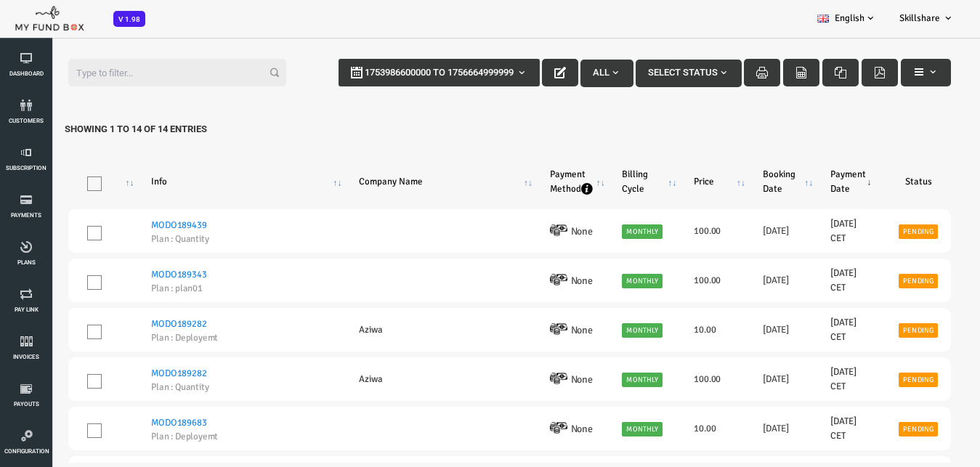 This screenshot has width=980, height=467. Describe the element at coordinates (49, 17) in the screenshot. I see `img: mfboff.png` at that location.